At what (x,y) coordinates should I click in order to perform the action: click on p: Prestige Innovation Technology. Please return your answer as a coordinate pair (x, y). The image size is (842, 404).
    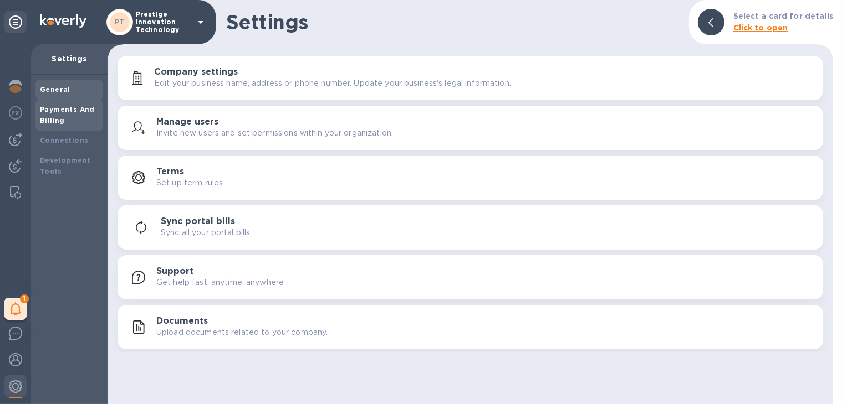
    Looking at the image, I should click on (163, 22).